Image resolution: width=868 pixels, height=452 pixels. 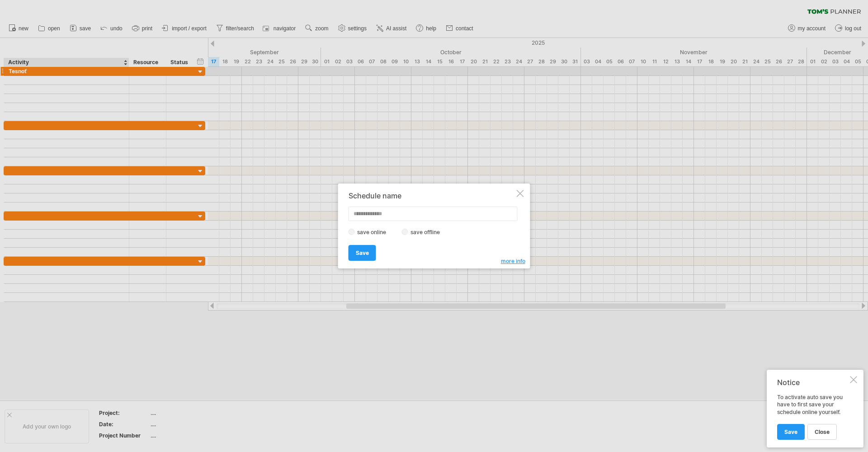 What do you see at coordinates (374, 232) in the screenshot?
I see `label: save online` at bounding box center [374, 232].